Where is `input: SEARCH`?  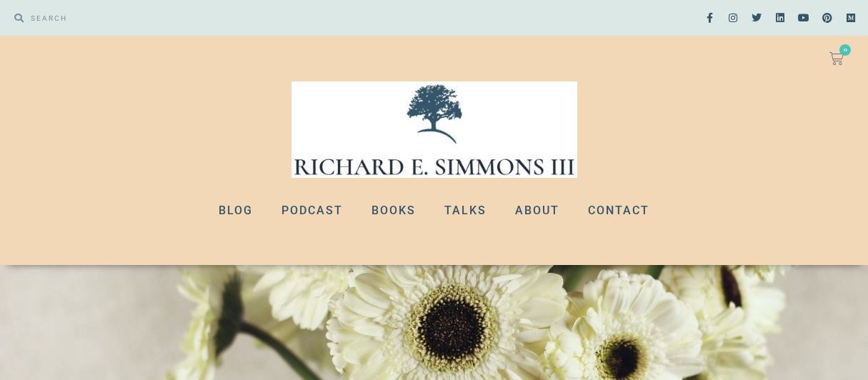
input: SEARCH is located at coordinates (225, 18).